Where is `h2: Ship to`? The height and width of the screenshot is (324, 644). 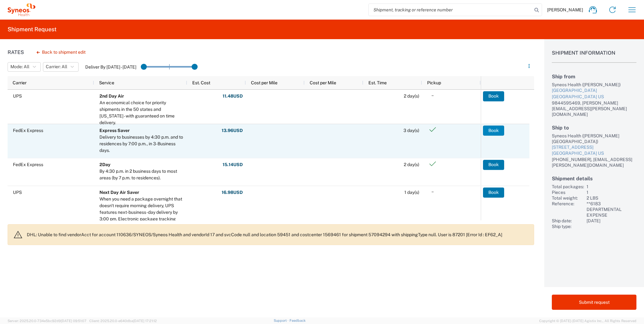 h2: Ship to is located at coordinates (594, 127).